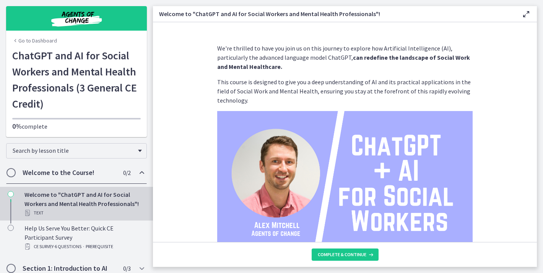  I want to click on div: Search by lesson title, so click(77, 151).